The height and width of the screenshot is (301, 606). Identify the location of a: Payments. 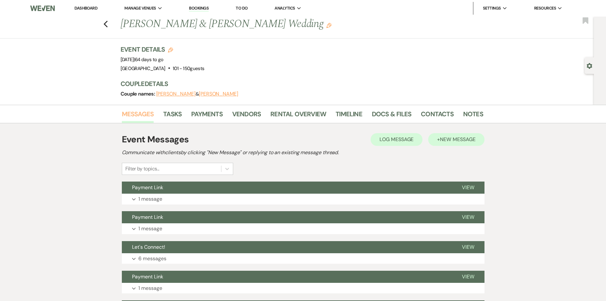
(207, 116).